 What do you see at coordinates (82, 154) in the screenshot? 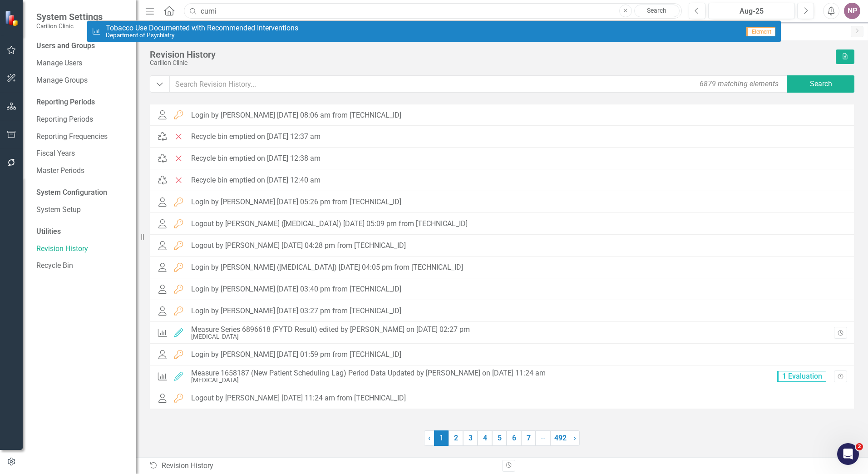
I see `a: Fiscal Years` at bounding box center [82, 154].